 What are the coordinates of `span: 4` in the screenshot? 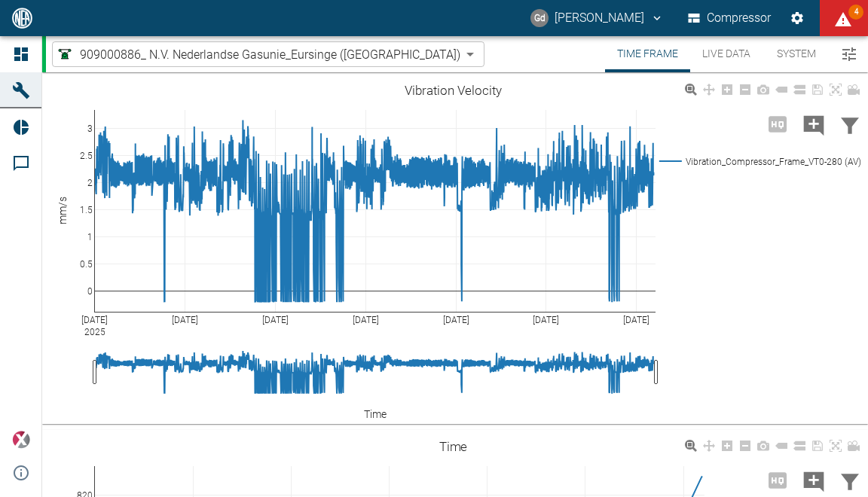 It's located at (856, 12).